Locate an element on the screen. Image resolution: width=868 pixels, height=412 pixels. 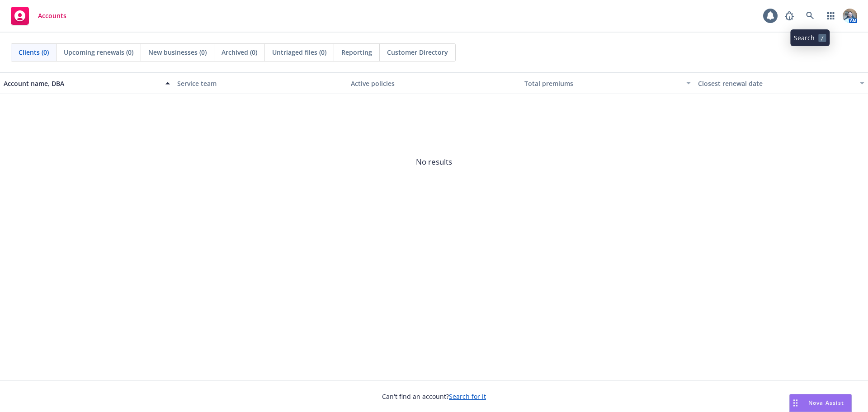
a: Search for it is located at coordinates (467, 396).